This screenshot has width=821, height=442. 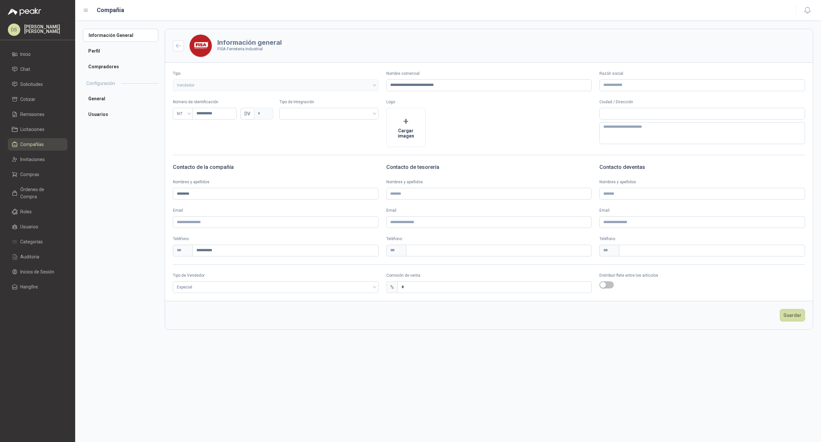 I want to click on span: Inicio, so click(x=26, y=54).